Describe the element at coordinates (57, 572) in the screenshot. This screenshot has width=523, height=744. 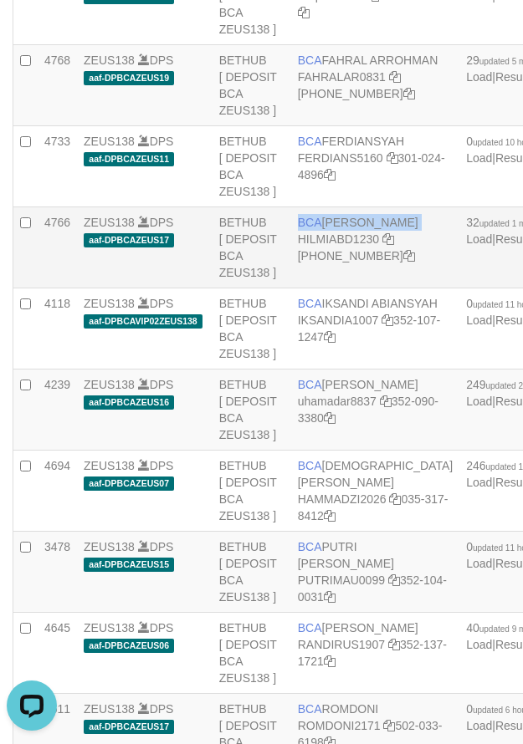
I see `td: 3478` at that location.